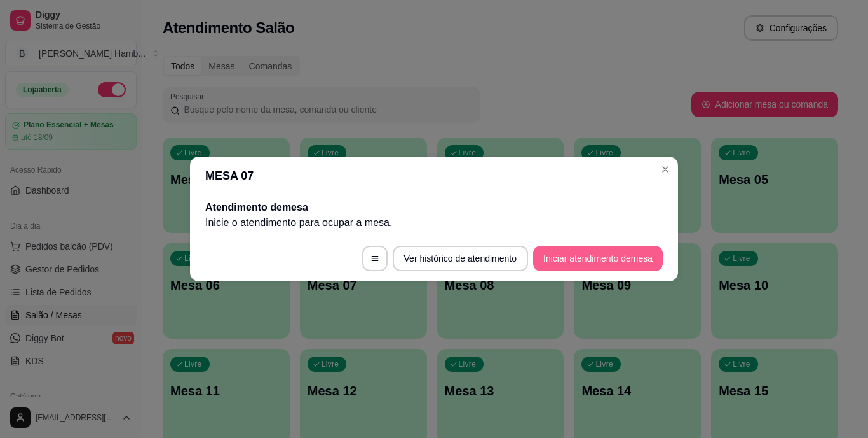 The image size is (868, 438). I want to click on button: Iniciar atendimento demesa, so click(598, 258).